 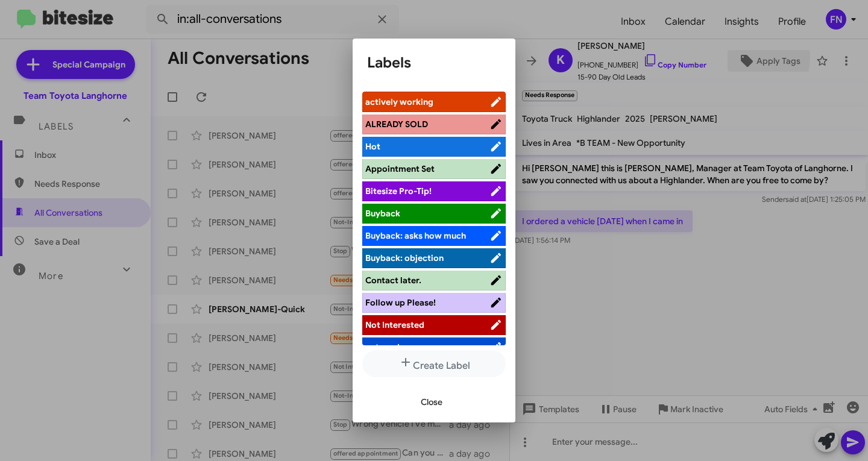 What do you see at coordinates (397, 124) in the screenshot?
I see `span: ALREADY SOLD` at bounding box center [397, 124].